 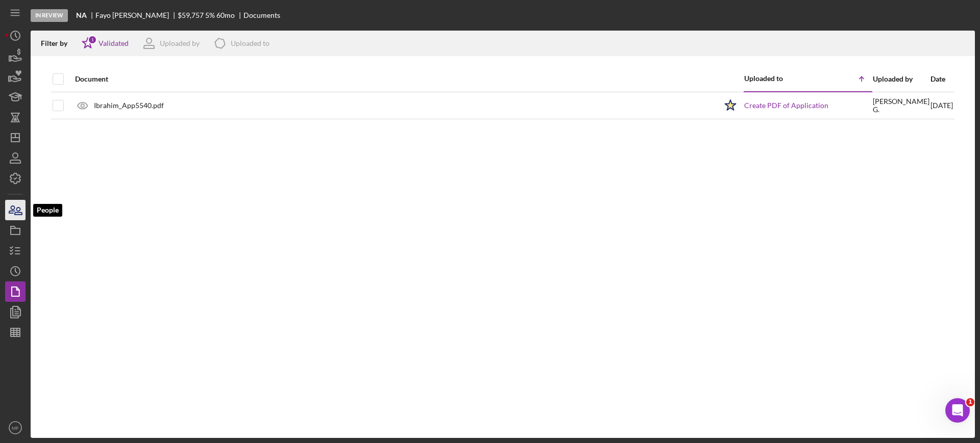 What do you see at coordinates (786, 105) in the screenshot?
I see `a: Create PDF of Application` at bounding box center [786, 105].